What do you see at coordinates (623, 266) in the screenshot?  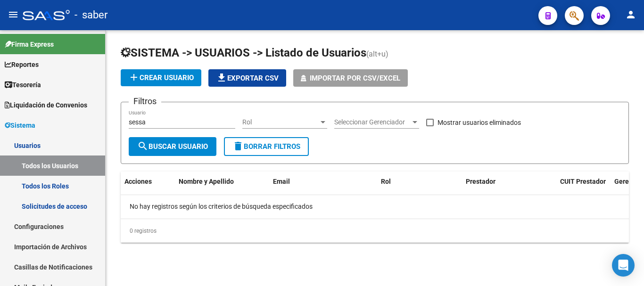 I see `div: Open Intercom Messenger` at bounding box center [623, 266].